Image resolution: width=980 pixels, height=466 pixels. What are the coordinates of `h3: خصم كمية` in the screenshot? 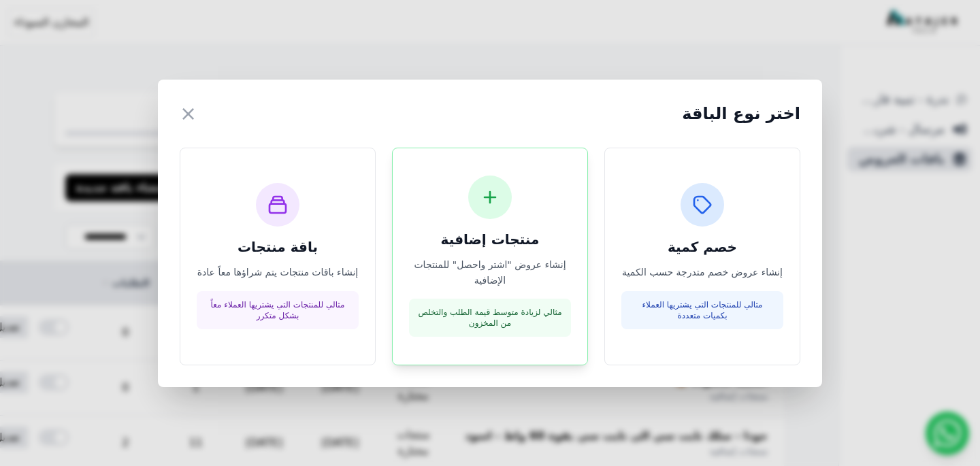 It's located at (702, 247).